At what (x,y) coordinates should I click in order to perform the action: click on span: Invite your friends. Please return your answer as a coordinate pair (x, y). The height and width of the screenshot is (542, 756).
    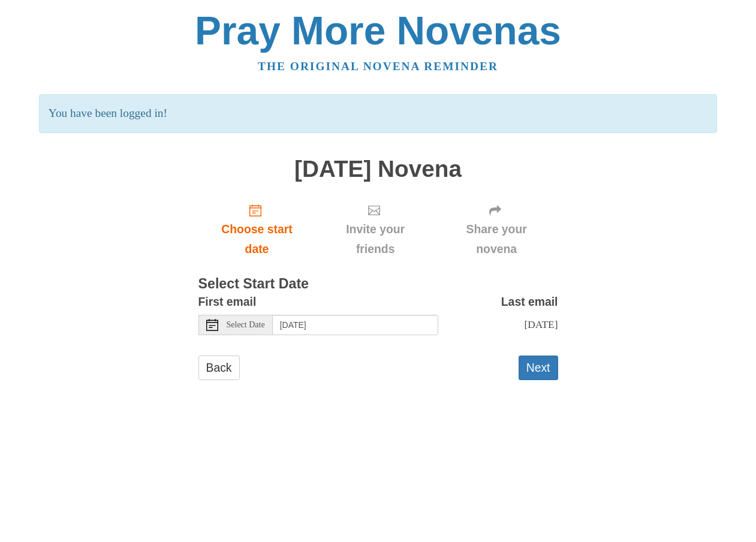
    Looking at the image, I should click on (374, 239).